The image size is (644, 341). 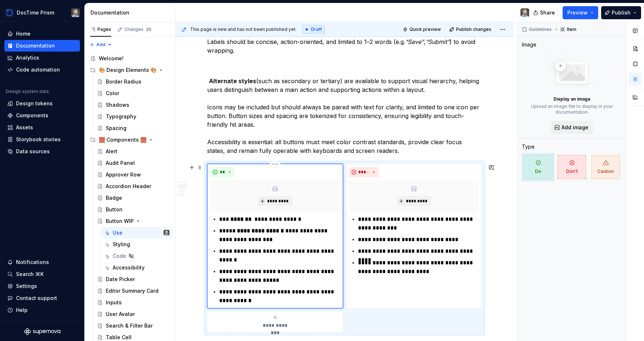 What do you see at coordinates (345, 112) in the screenshot?
I see `p: (such as secondary or tertiary) are available to support visual hierarchy, helping users distingu...` at bounding box center [345, 112].